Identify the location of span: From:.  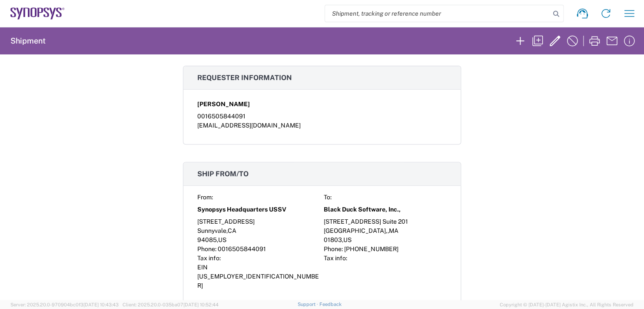
(205, 197).